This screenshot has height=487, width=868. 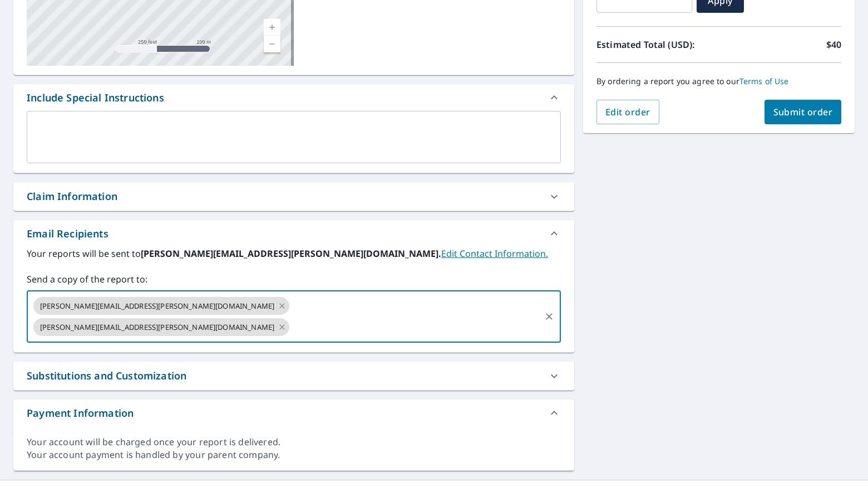 What do you see at coordinates (272, 44) in the screenshot?
I see `a: Current Level 17, Zoom Out` at bounding box center [272, 44].